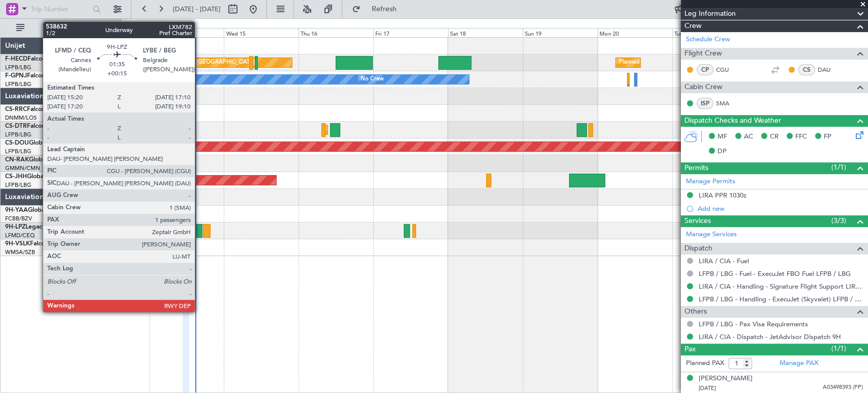 The height and width of the screenshot is (393, 868). Describe the element at coordinates (634, 32) in the screenshot. I see `div: Mon 20` at that location.